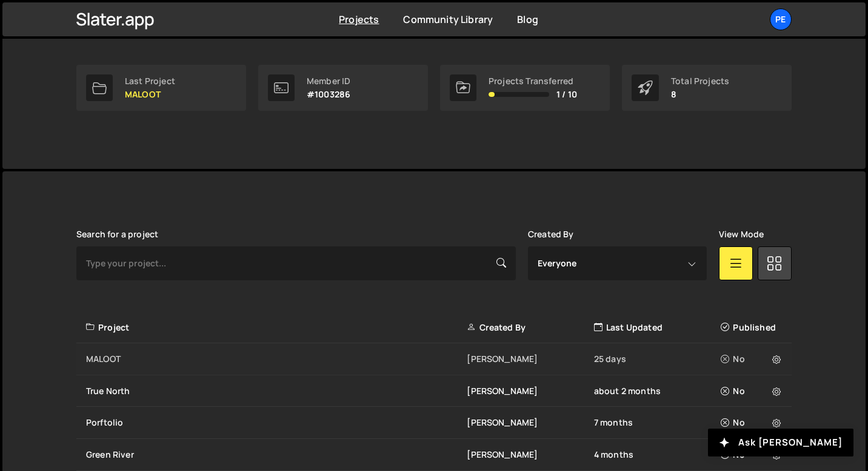  Describe the element at coordinates (277, 359) in the screenshot. I see `div: MALOOT` at that location.